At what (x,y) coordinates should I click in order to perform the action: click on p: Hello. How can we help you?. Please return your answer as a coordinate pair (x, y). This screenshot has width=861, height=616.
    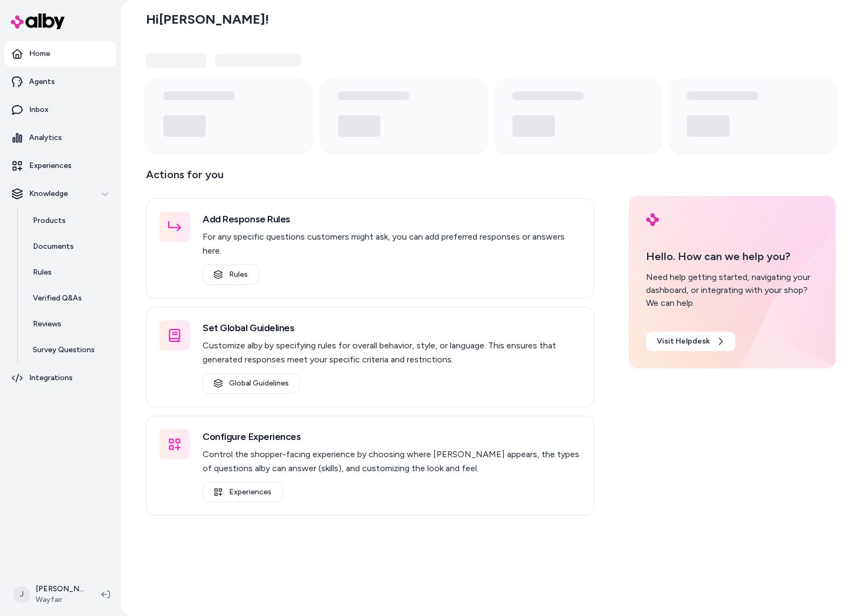
    Looking at the image, I should click on (732, 257).